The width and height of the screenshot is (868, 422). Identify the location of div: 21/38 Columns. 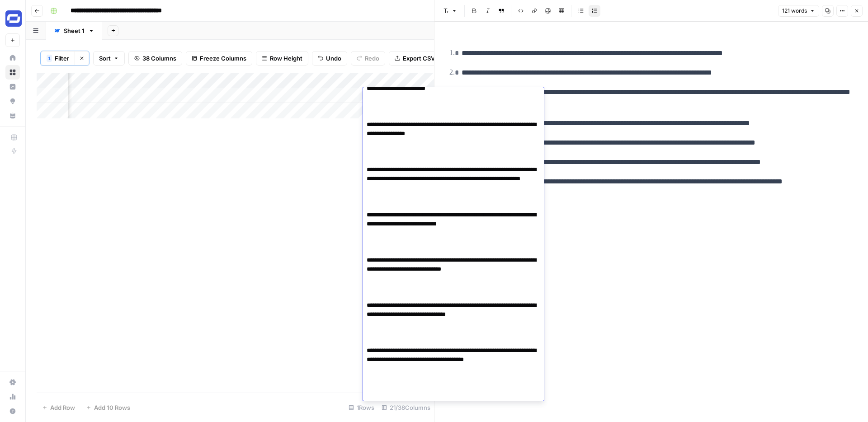
(406, 408).